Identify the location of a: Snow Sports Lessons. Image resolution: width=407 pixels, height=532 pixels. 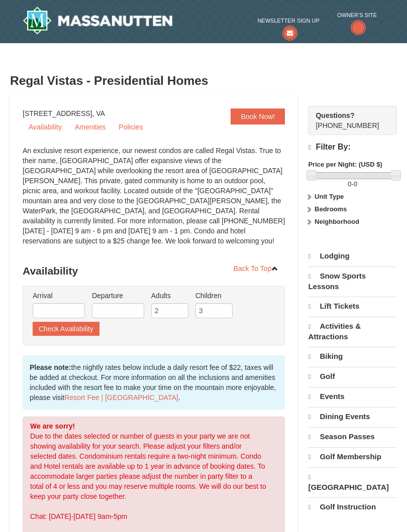
(352, 281).